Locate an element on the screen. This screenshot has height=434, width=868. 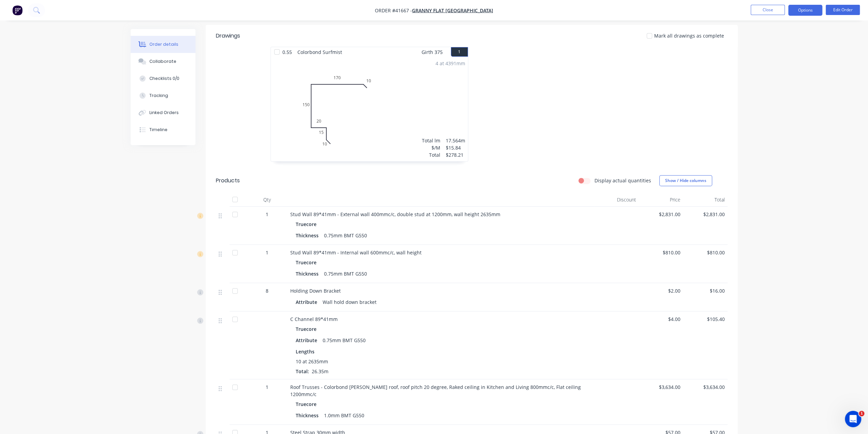
div: $/M is located at coordinates (431, 147).